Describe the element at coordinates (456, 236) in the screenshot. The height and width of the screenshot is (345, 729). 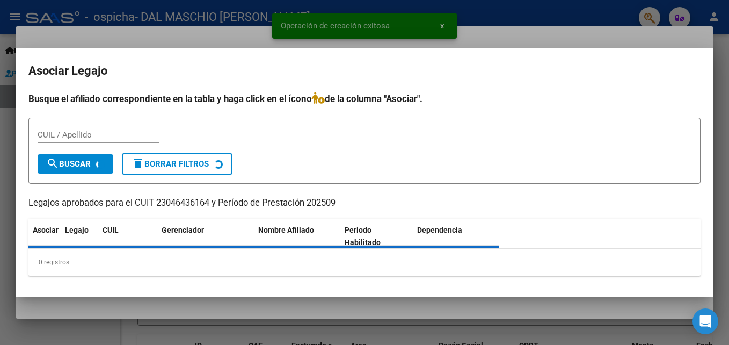
I see `datatable-header-cell: Dependencia` at that location.